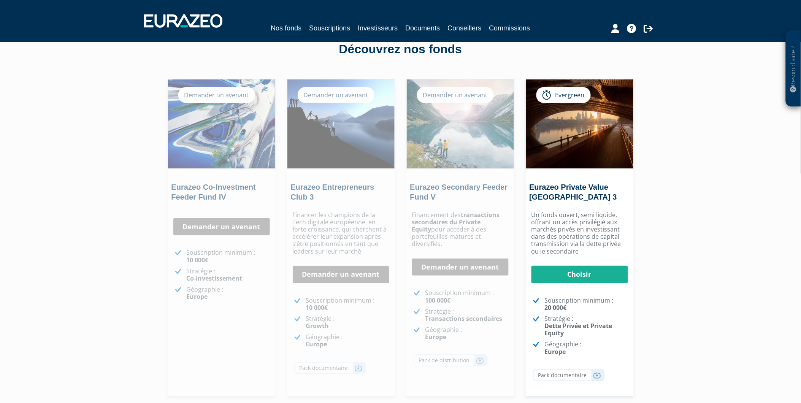  I want to click on strong: Co-investissement, so click(214, 278).